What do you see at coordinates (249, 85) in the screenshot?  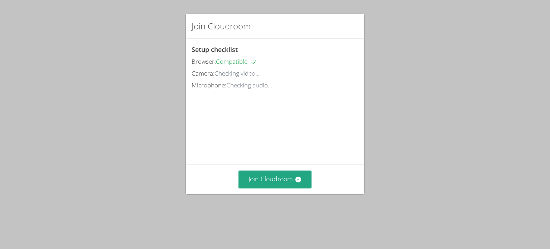 I see `span: Checking audio...` at bounding box center [249, 85].